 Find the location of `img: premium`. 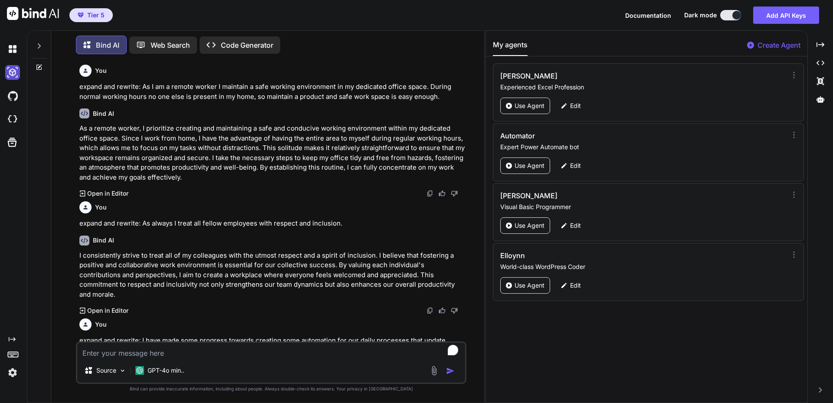

img: premium is located at coordinates (81, 15).